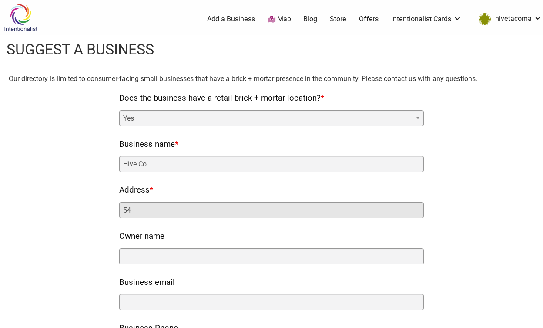  Describe the element at coordinates (369, 19) in the screenshot. I see `a: Offers` at that location.